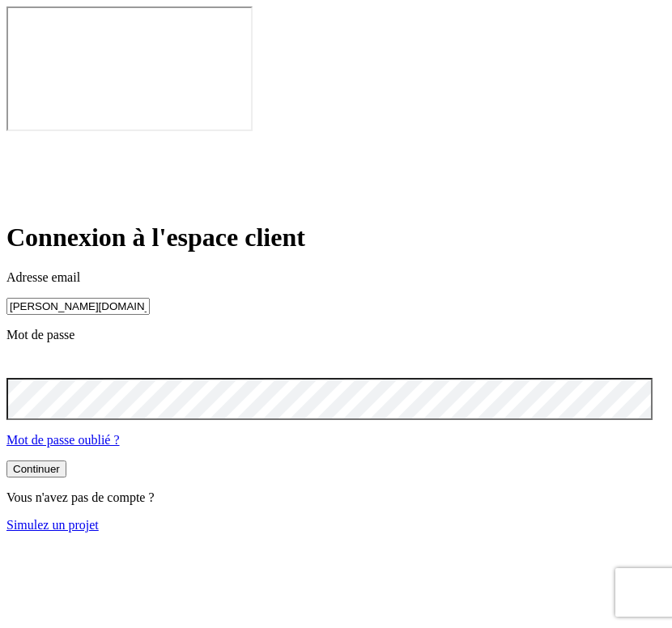 Image resolution: width=672 pixels, height=628 pixels. Describe the element at coordinates (37, 469) in the screenshot. I see `button: Continuer` at that location.